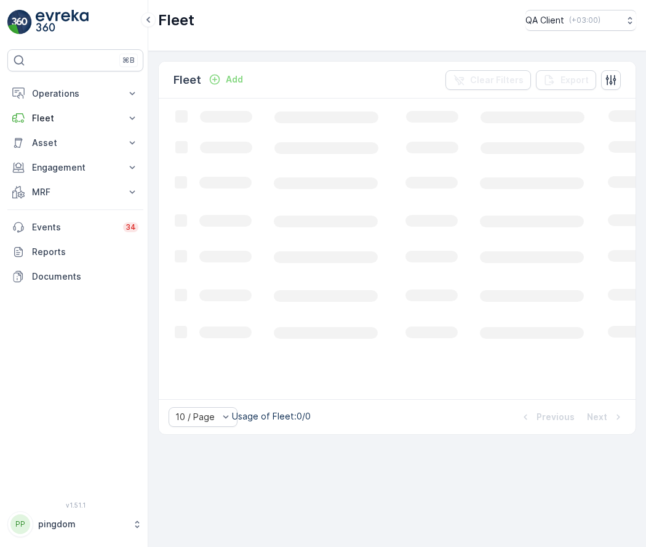 The height and width of the screenshot is (547, 646). What do you see at coordinates (566, 80) in the screenshot?
I see `button: Export` at bounding box center [566, 80].